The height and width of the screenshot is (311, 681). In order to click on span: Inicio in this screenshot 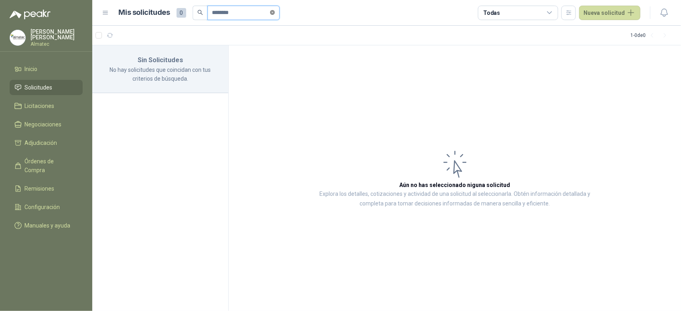, I will do `click(31, 69)`.